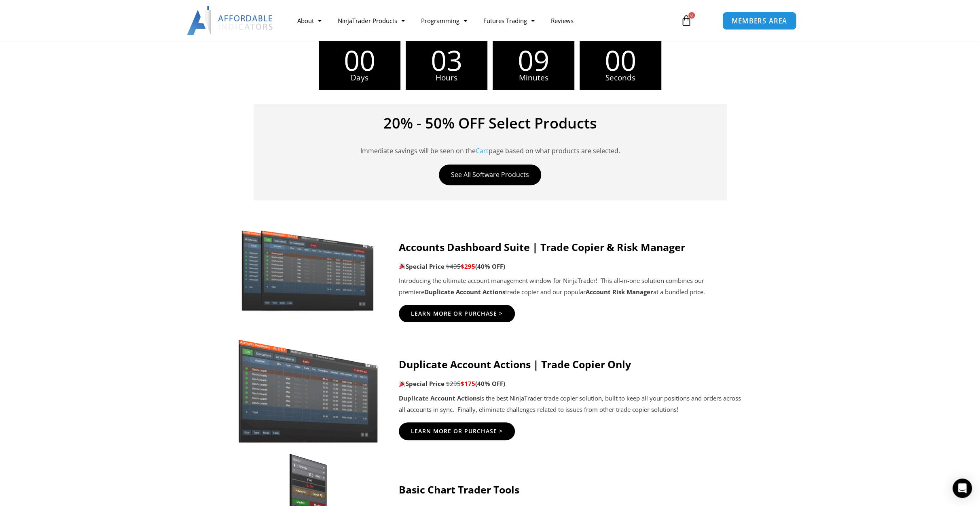 The image size is (980, 506). What do you see at coordinates (962, 488) in the screenshot?
I see `div: Open Intercom Messenger` at bounding box center [962, 488].